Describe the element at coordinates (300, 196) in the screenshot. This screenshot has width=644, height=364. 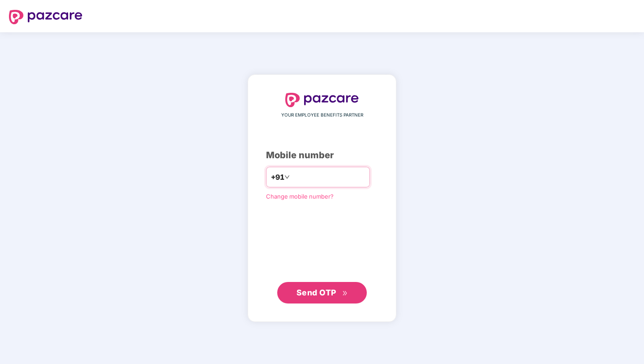
I see `a: Change mobile number?` at that location.